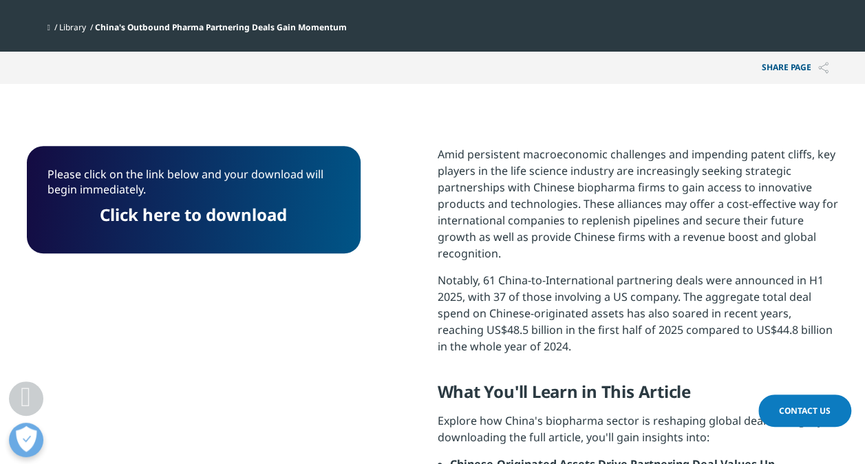  I want to click on span: China's Outbound Pharma Partnering Deals Gain Momentum, so click(221, 27).